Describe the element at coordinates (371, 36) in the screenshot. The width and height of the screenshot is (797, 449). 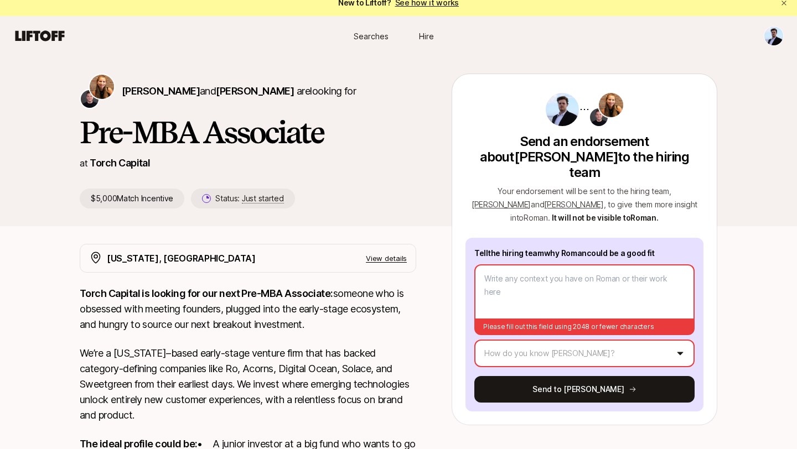
I see `a: Searches` at that location.